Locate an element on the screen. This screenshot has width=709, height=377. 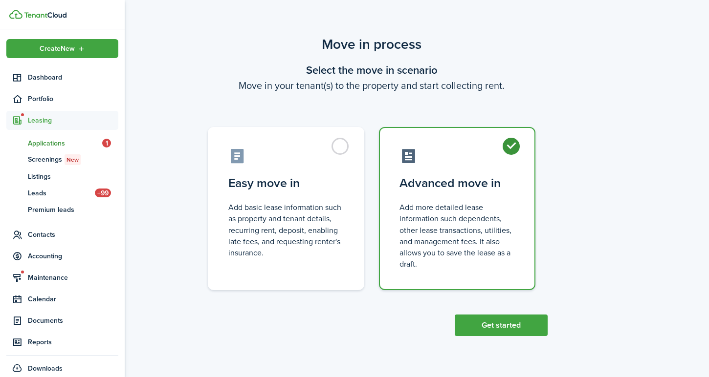
a: Dashboard is located at coordinates (62, 77).